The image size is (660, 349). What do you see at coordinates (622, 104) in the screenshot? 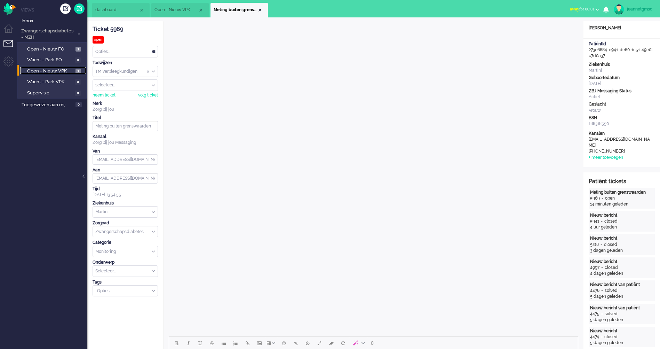
I see `div: Geslacht` at bounding box center [622, 104].